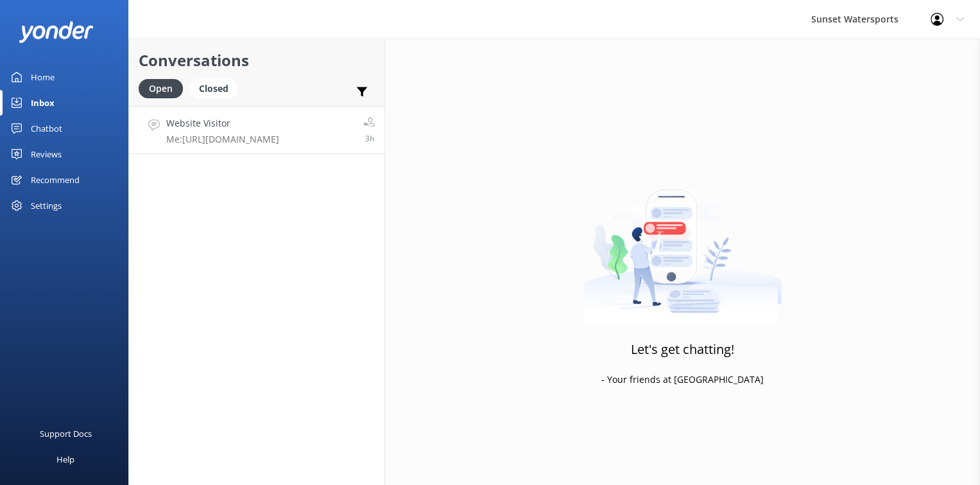  I want to click on img: artwork of a man stealing a conversation from at giant smartphone, so click(682, 242).